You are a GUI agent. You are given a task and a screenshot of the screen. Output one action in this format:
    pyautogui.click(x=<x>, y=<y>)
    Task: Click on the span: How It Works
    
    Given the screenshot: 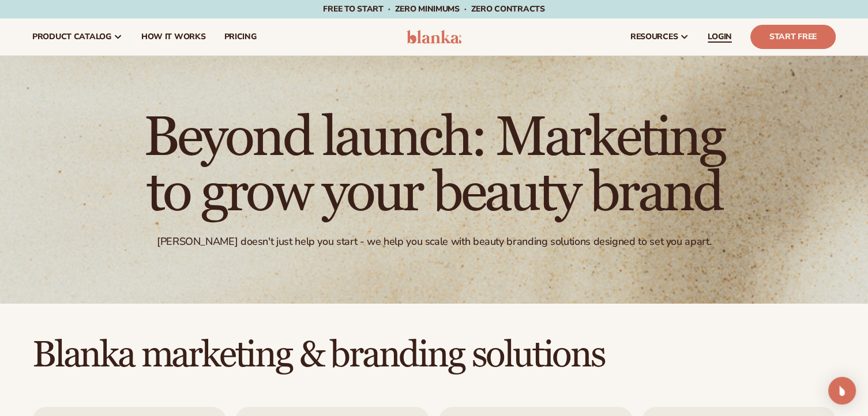 What is the action you would take?
    pyautogui.click(x=174, y=36)
    